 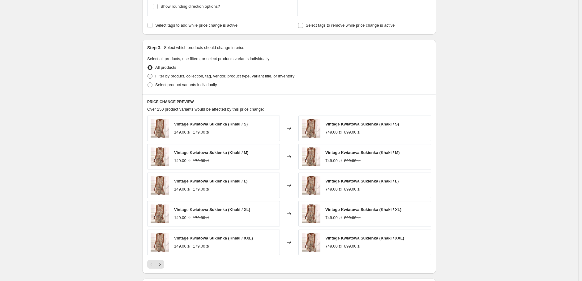 I want to click on span: Select product variants individually, so click(x=186, y=84).